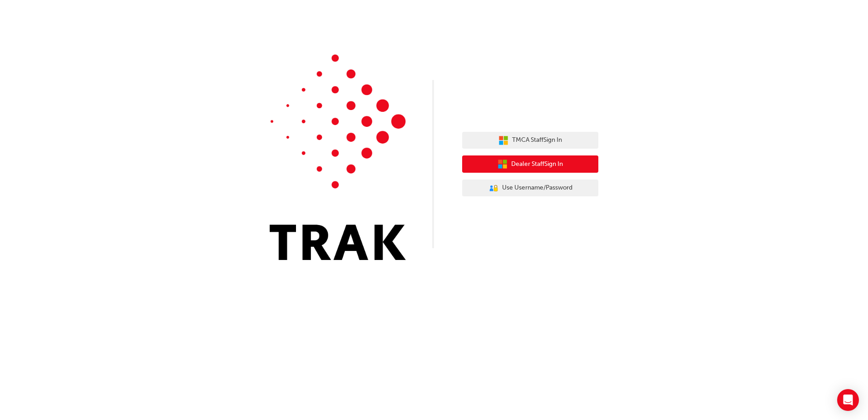 Image resolution: width=868 pixels, height=420 pixels. Describe the element at coordinates (537, 187) in the screenshot. I see `span: Use Username/Password` at that location.